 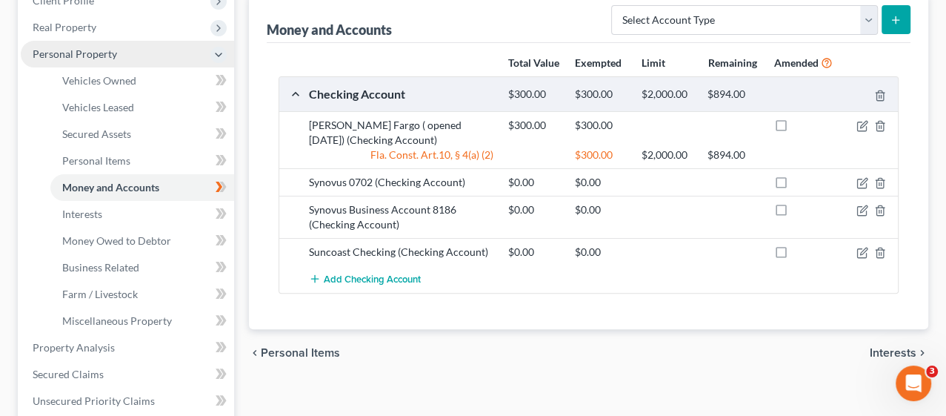 What do you see at coordinates (127, 401) in the screenshot?
I see `a: Unsecured Priority Claims` at bounding box center [127, 401].